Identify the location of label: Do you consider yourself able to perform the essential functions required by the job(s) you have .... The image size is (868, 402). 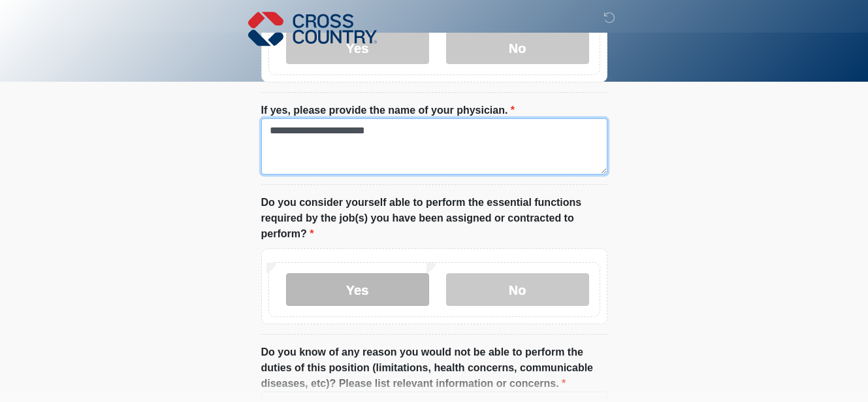
(435, 218).